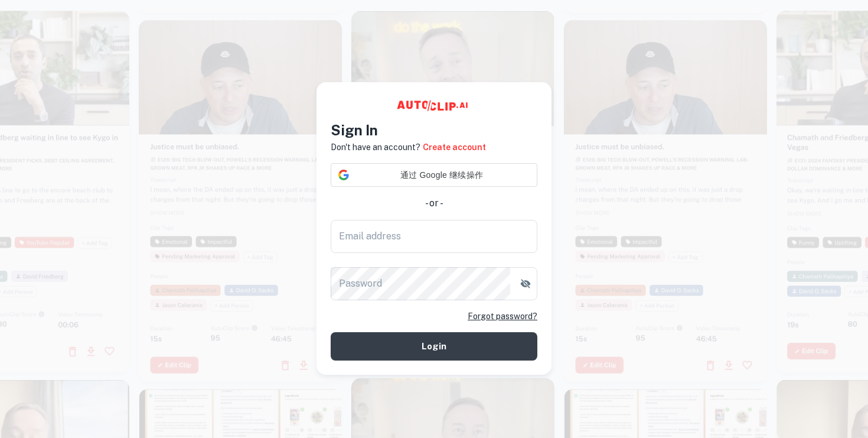 The image size is (868, 438). I want to click on button: Login, so click(434, 346).